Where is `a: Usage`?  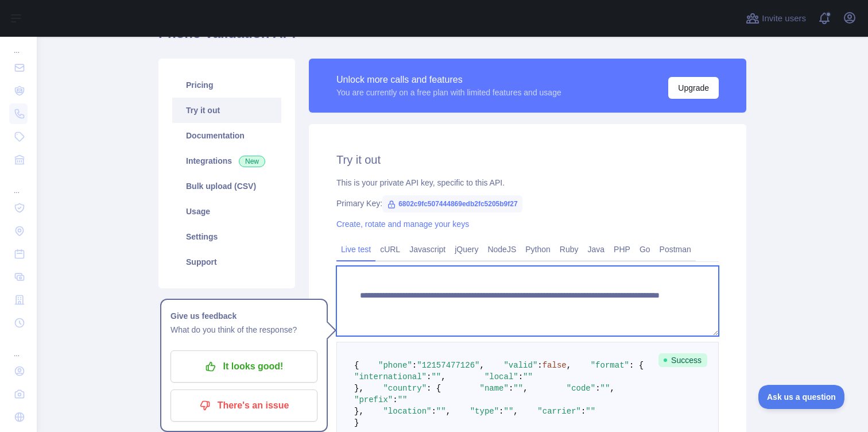 a: Usage is located at coordinates (227, 211).